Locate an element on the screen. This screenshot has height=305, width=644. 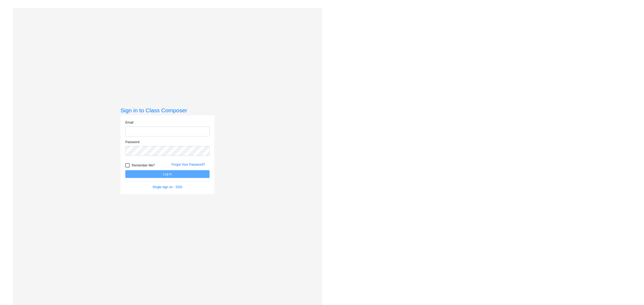
h3: Sign in to Class Composer is located at coordinates (167, 110).